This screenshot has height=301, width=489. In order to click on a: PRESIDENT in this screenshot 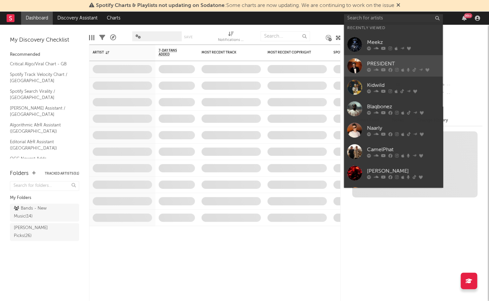, I will do `click(393, 66)`.